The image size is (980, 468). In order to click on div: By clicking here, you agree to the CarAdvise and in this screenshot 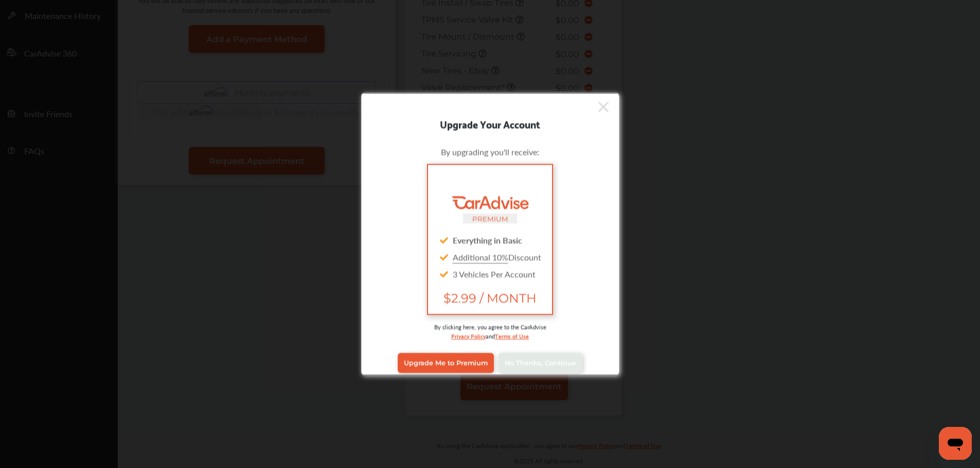, I will do `click(490, 336)`.